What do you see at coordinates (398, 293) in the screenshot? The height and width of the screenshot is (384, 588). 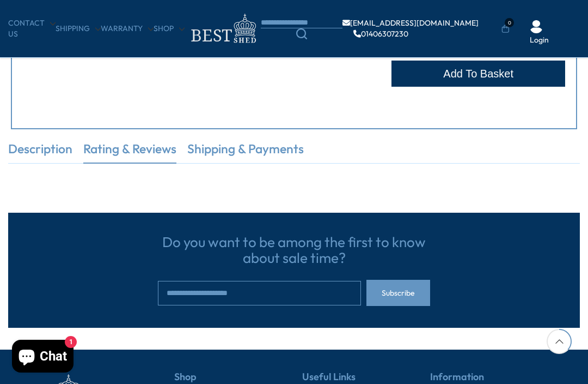 I see `span: Subscribe` at bounding box center [398, 293].